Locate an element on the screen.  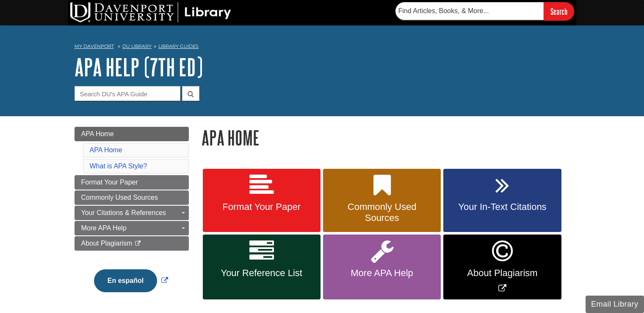
a: About Plagiarism is located at coordinates (132, 243).